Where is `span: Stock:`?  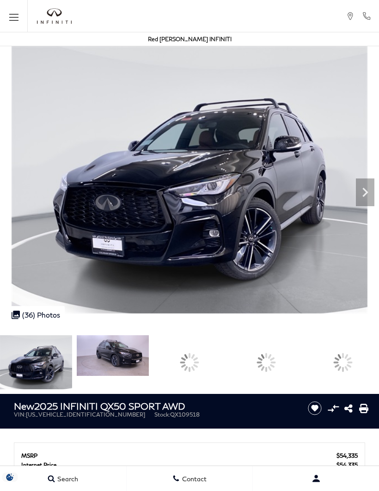
span: Stock: is located at coordinates (162, 415).